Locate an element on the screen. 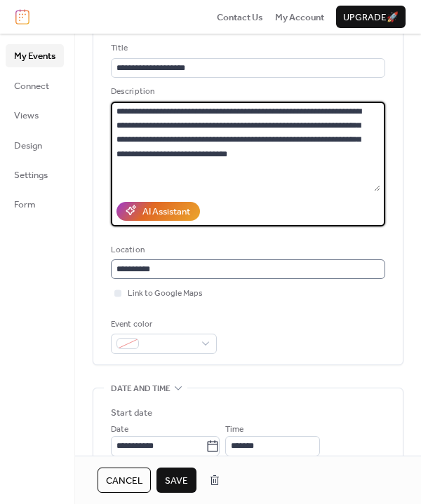  div: AI Assistant is located at coordinates (167, 211).